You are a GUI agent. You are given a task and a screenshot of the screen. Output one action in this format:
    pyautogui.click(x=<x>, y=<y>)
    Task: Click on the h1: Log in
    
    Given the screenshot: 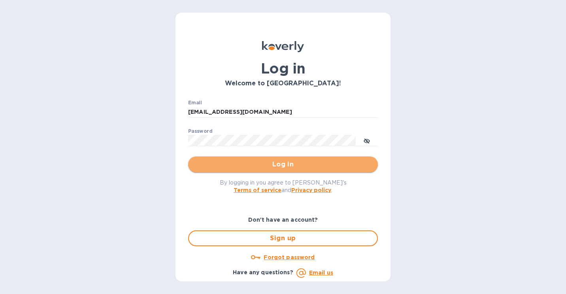 What is the action you would take?
    pyautogui.click(x=283, y=68)
    